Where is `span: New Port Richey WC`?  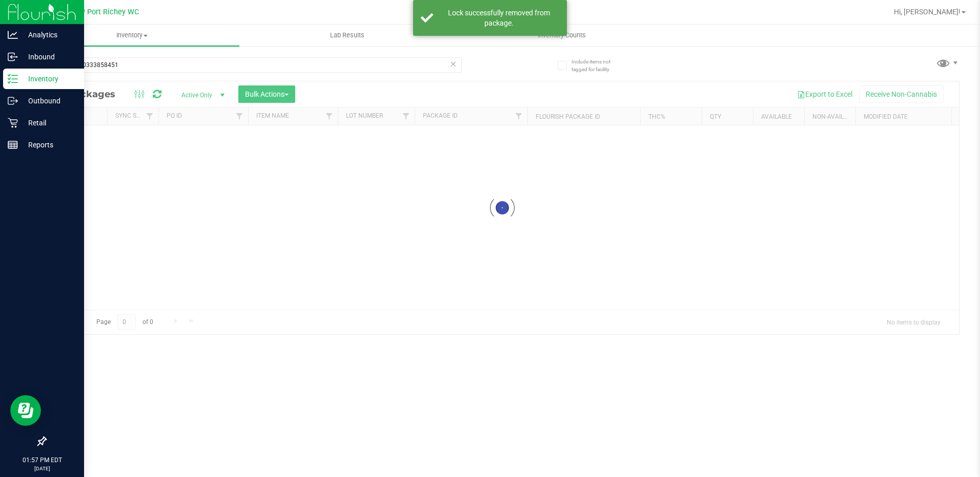 span: New Port Richey WC is located at coordinates (104, 12).